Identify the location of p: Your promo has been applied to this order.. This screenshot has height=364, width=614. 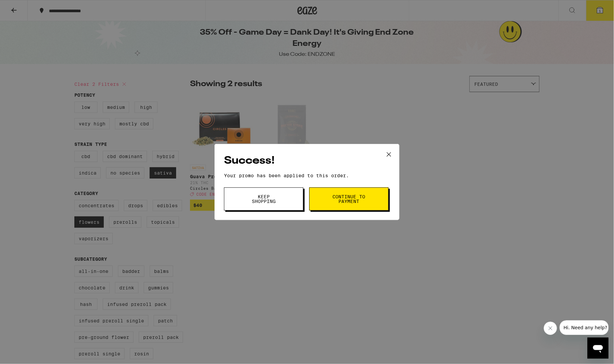
(307, 176).